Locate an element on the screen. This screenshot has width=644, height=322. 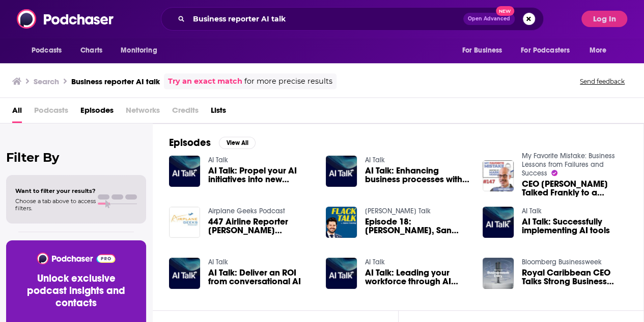
span: AI Talk: Propel your AI initiatives into new business opportunities is located at coordinates (261, 175).